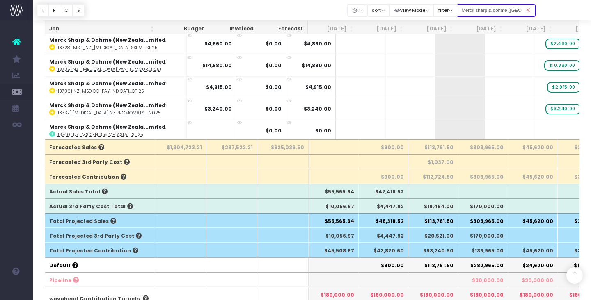  What do you see at coordinates (100, 206) in the screenshot?
I see `th: Actual 3rd Party Cost Total` at bounding box center [100, 206].